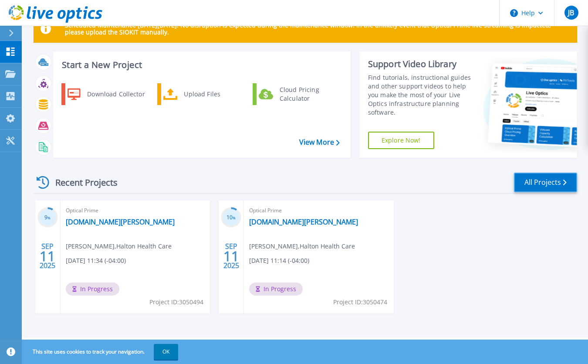 Image resolution: width=588 pixels, height=364 pixels. I want to click on h3: Start a New Project, so click(200, 65).